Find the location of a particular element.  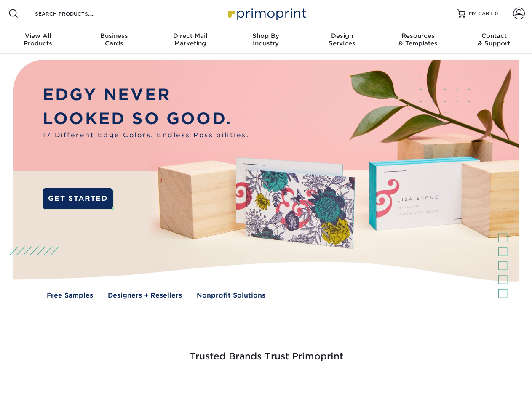

input: SEARCH PRODUCTS..... is located at coordinates (75, 14).